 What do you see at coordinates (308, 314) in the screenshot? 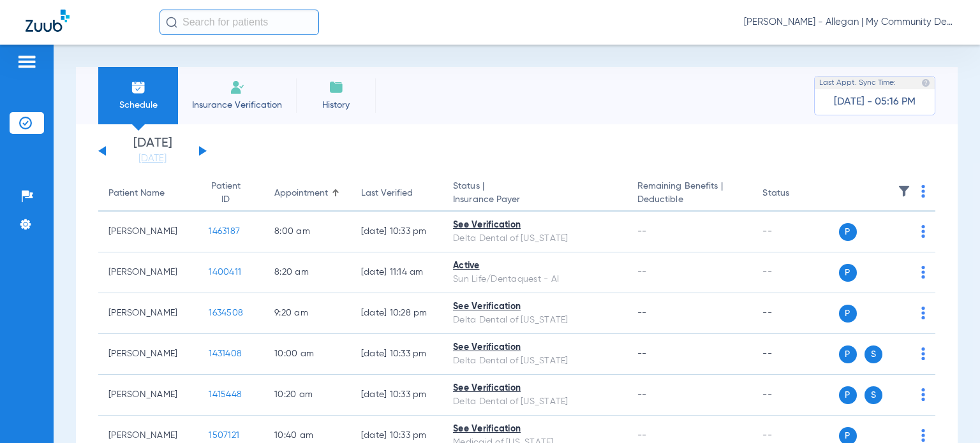
I see `td: 9:20 AM` at bounding box center [308, 314].